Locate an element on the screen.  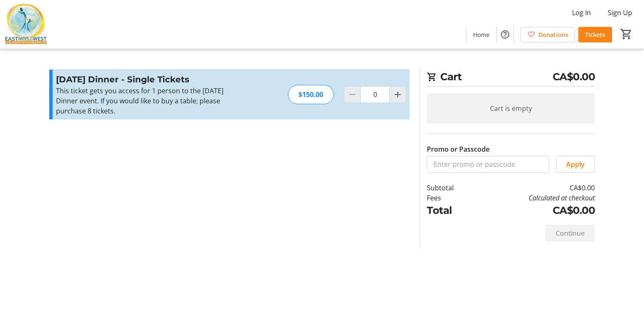
a: Home is located at coordinates (481, 34).